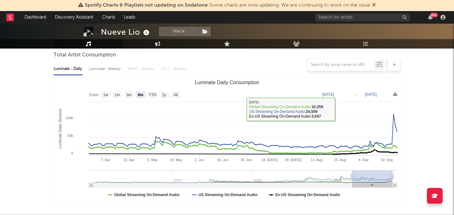 The image size is (454, 215). Describe the element at coordinates (130, 17) in the screenshot. I see `a: Leads` at that location.